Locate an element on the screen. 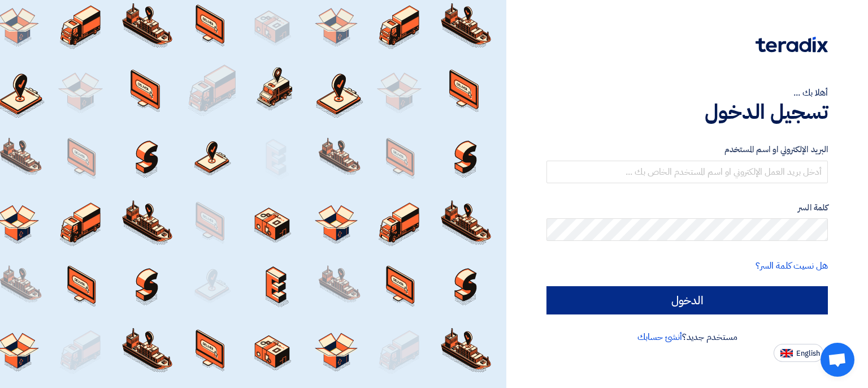  input: الدخول is located at coordinates (687, 300).